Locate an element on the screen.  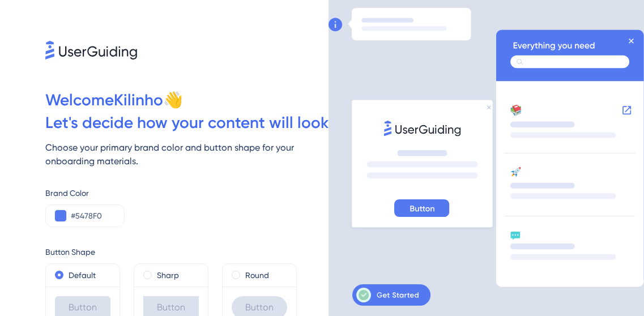
div: Welcome Kilinho 👋 is located at coordinates (187, 101).